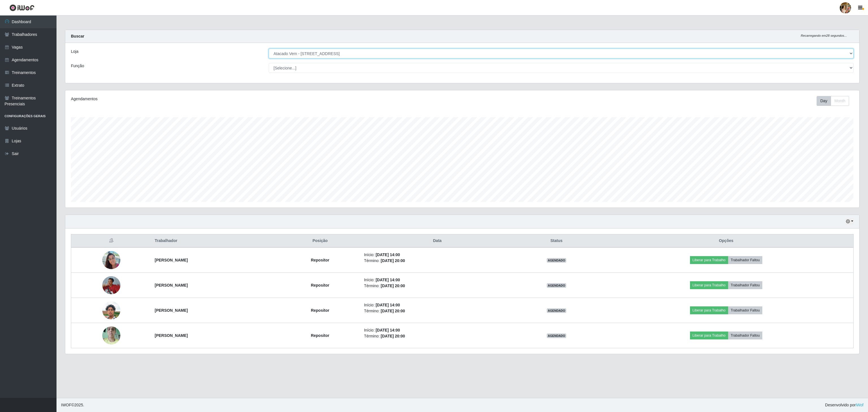 Image resolution: width=868 pixels, height=412 pixels. I want to click on span: © 2025 ., so click(72, 405).